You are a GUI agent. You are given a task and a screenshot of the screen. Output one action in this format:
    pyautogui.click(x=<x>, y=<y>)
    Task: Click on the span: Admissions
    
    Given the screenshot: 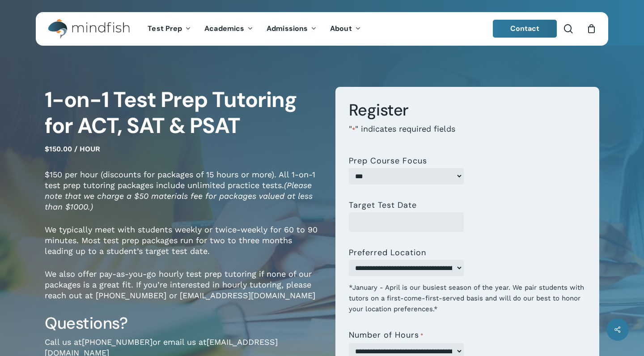 What is the action you would take?
    pyautogui.click(x=287, y=28)
    